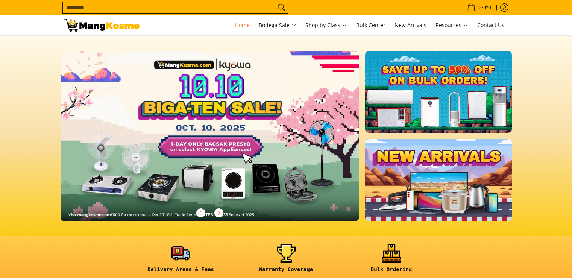 The width and height of the screenshot is (572, 278). What do you see at coordinates (201, 213) in the screenshot?
I see `button: Previous` at bounding box center [201, 213].